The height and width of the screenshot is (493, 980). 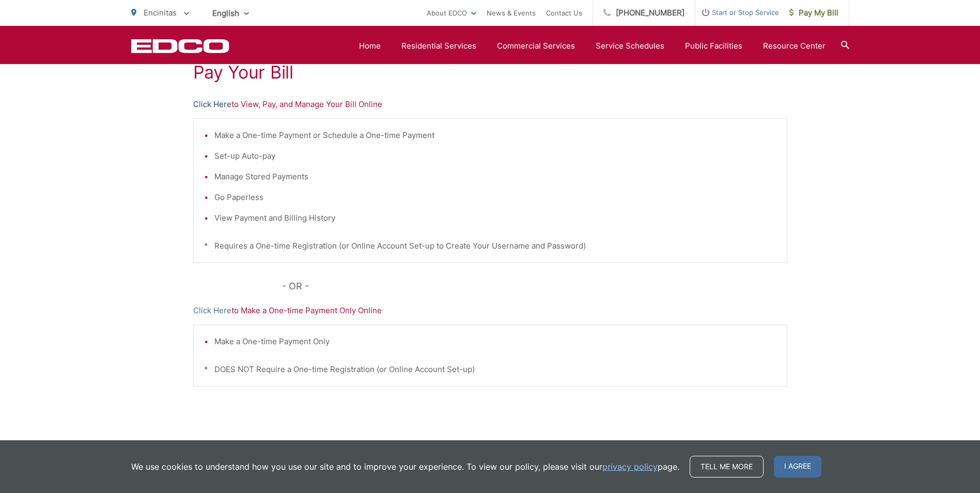 I want to click on li: Make a One-time Payment or Schedule a One-time Payment, so click(x=495, y=135).